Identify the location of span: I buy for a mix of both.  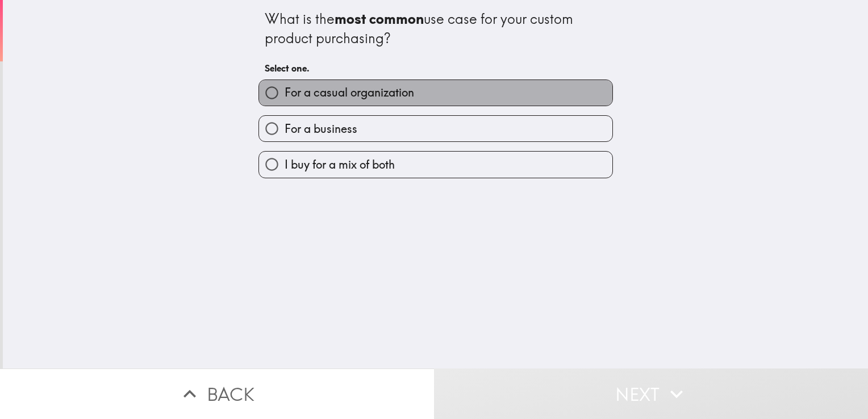
(340, 165).